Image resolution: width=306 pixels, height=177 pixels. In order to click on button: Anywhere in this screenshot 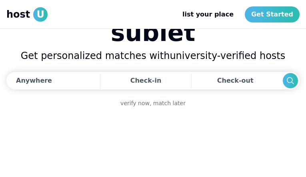, I will do `click(52, 81)`.